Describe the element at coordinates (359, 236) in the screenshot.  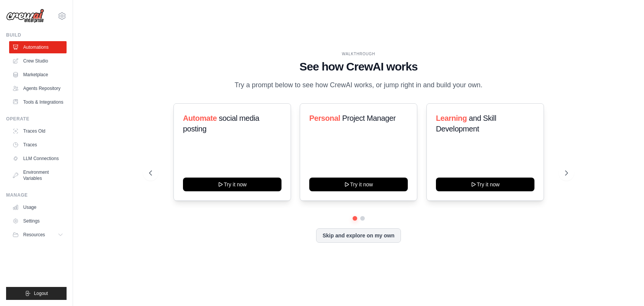
I see `button: Skip and explore on my own` at that location.